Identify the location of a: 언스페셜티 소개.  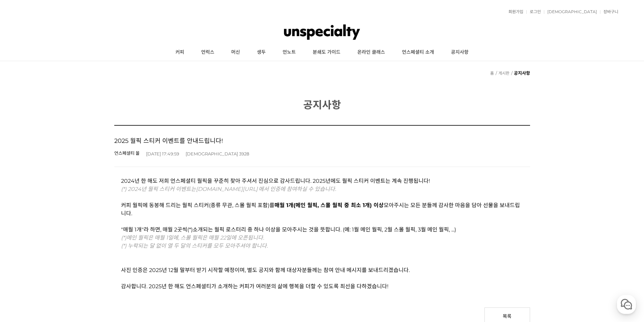
(418, 52).